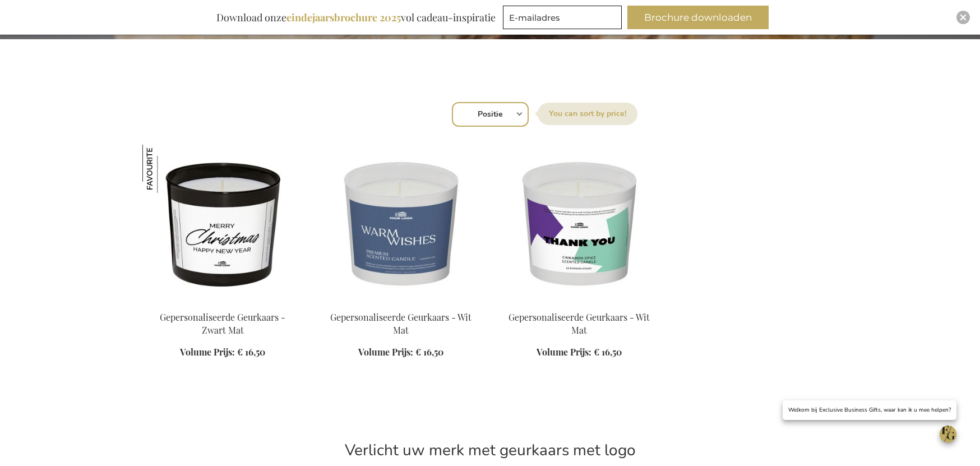 This screenshot has height=466, width=980. What do you see at coordinates (356, 18) in the screenshot?
I see `div: Download onze vol cadeau-inspiratie` at bounding box center [356, 18].